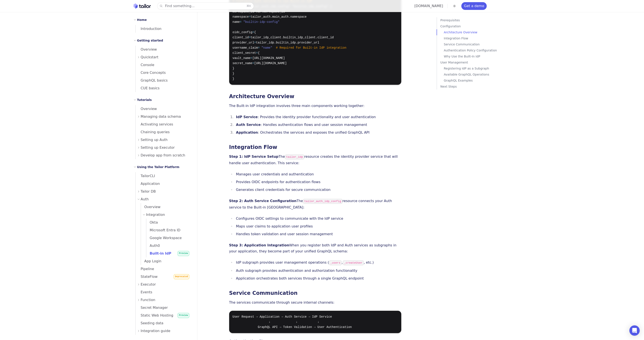 Image resolution: width=644 pixels, height=340 pixels. What do you see at coordinates (148, 184) in the screenshot?
I see `span: Application` at bounding box center [148, 184].